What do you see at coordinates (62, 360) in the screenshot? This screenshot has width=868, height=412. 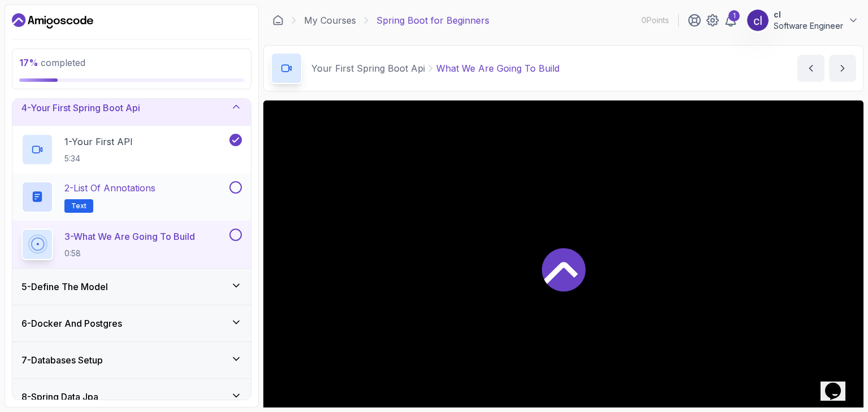 I see `h3: 7 - Databases Setup` at bounding box center [62, 360].